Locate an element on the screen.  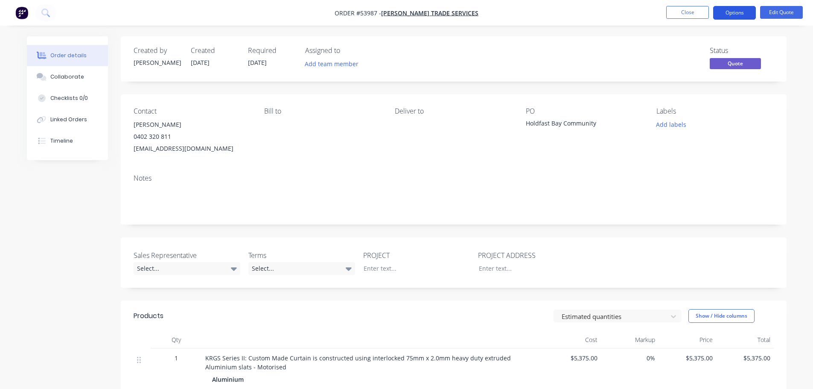
div: Collaborate is located at coordinates (67, 77).